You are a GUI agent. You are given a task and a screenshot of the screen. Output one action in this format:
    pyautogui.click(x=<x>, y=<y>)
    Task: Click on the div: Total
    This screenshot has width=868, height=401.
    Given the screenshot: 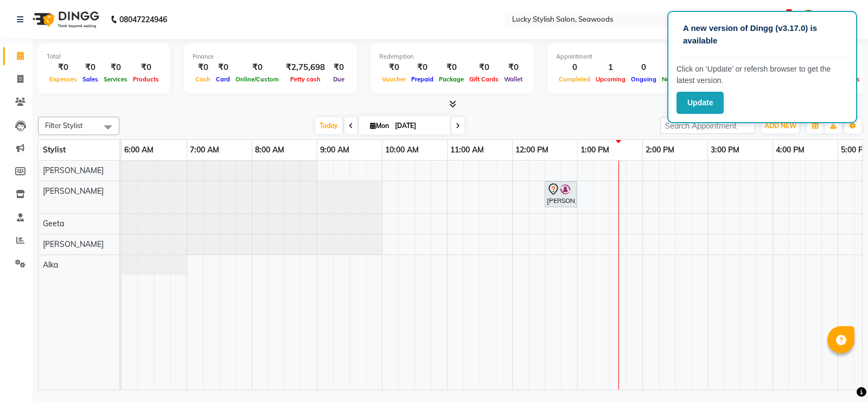 What is the action you would take?
    pyautogui.click(x=104, y=56)
    